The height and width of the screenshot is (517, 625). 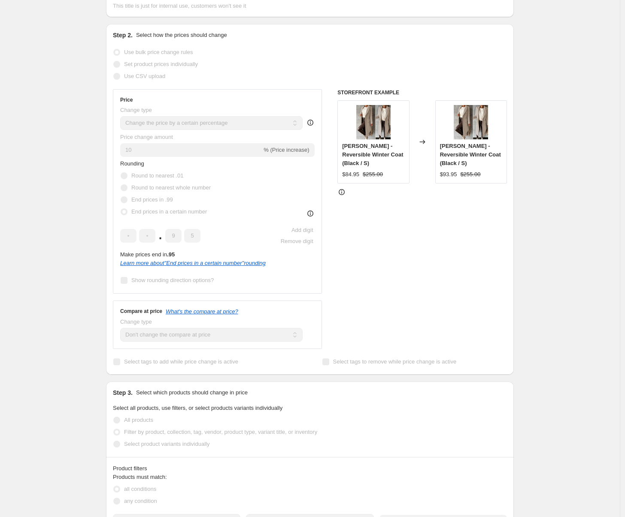 What do you see at coordinates (145, 76) in the screenshot?
I see `span: Use CSV upload` at bounding box center [145, 76].